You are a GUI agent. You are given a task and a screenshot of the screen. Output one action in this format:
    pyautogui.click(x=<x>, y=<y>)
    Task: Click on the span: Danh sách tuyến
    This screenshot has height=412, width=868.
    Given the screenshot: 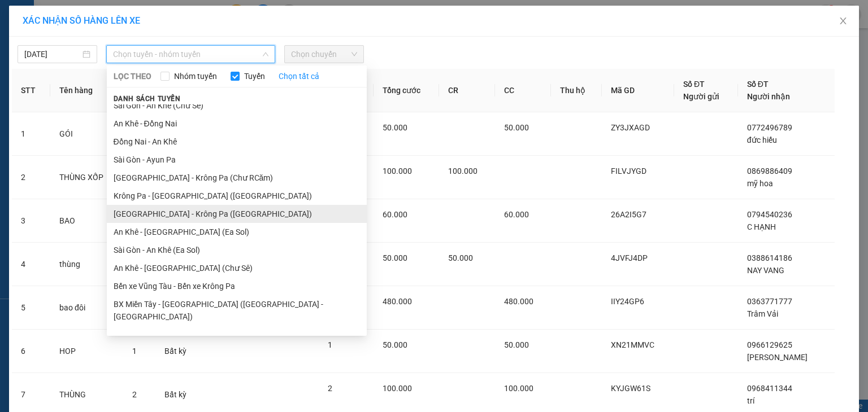 What is the action you would take?
    pyautogui.click(x=147, y=99)
    